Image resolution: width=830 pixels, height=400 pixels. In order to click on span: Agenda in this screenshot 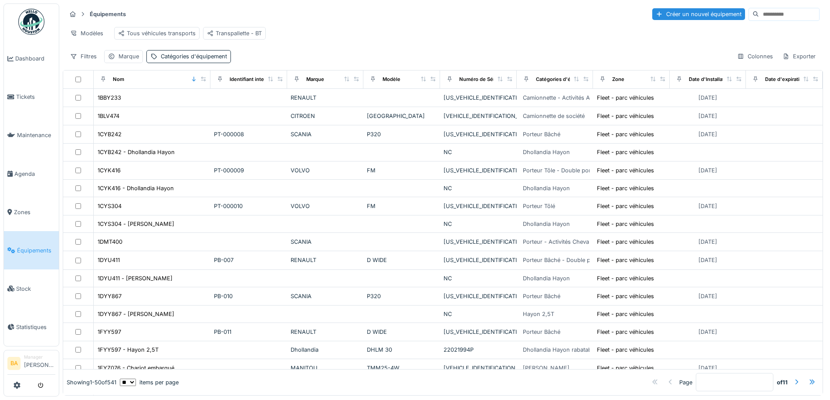, I will do `click(35, 174)`.